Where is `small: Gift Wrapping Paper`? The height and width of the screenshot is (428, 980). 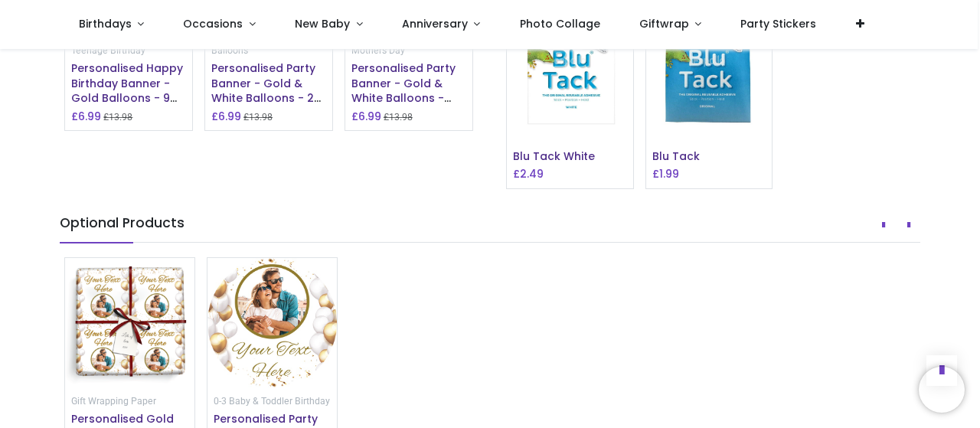 small: Gift Wrapping Paper is located at coordinates (114, 401).